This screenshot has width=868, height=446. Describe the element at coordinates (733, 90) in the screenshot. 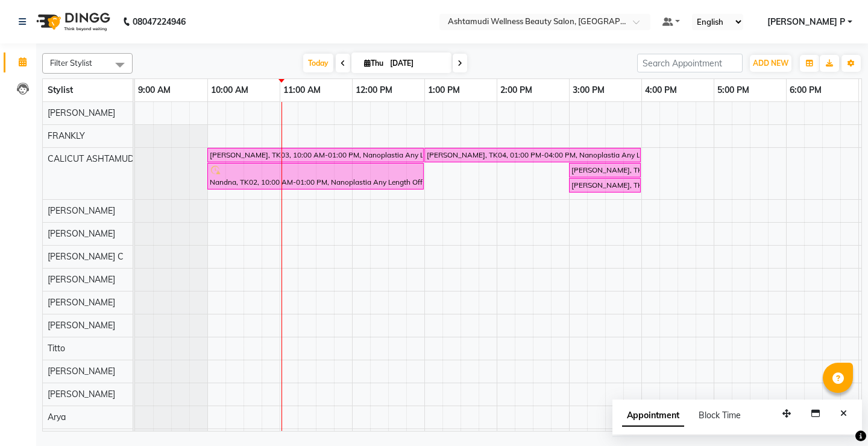

I see `a: 5:00 PM` at that location.